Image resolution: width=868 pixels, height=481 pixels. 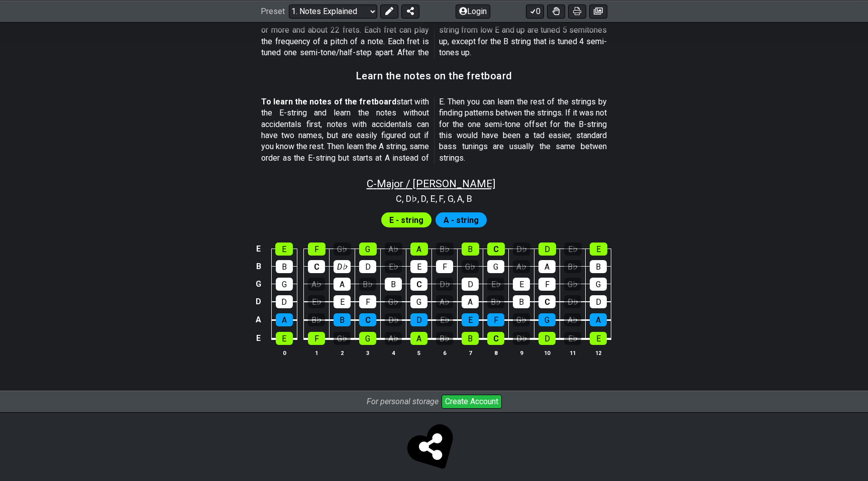 What do you see at coordinates (495, 353) in the screenshot?
I see `th: 8` at bounding box center [495, 353].